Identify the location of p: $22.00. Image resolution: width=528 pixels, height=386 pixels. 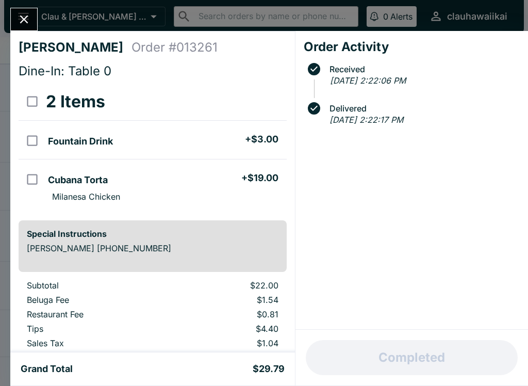
(227, 285).